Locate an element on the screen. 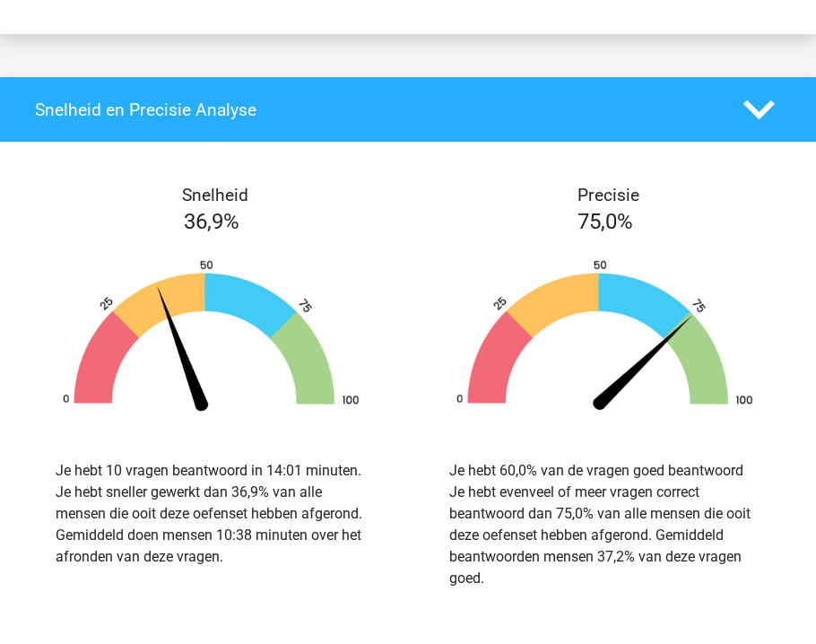 Image resolution: width=816 pixels, height=644 pixels. img: 75.4b9ed10f6fc1.png is located at coordinates (605, 338).